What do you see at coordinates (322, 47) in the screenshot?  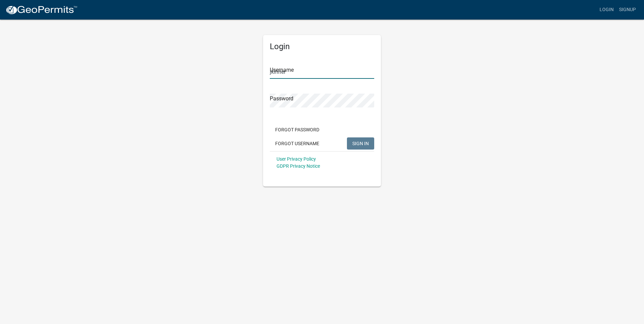 I see `h5: Login` at bounding box center [322, 47].